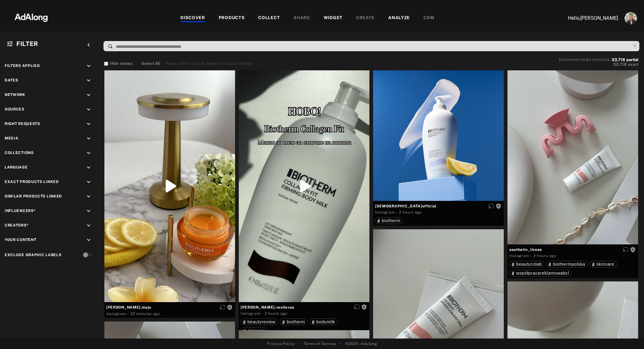 This screenshot has width=644, height=349. I want to click on span: Dates, so click(11, 80).